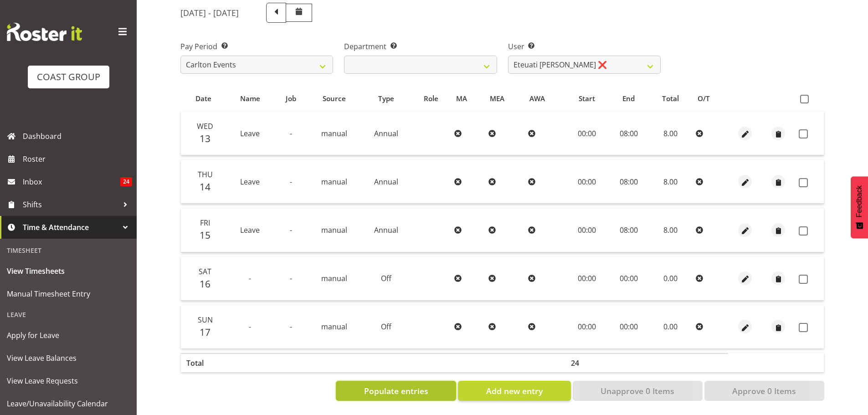  I want to click on span: Apply for Leave, so click(68, 335).